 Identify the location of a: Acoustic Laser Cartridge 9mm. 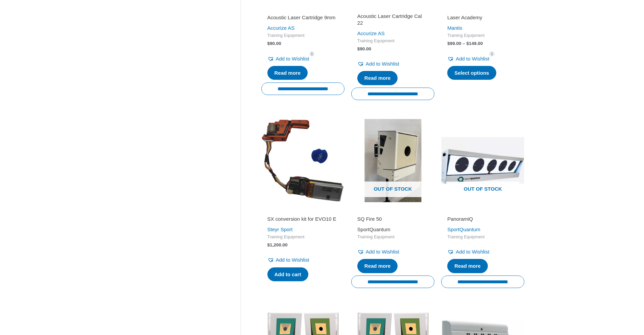
(303, 19).